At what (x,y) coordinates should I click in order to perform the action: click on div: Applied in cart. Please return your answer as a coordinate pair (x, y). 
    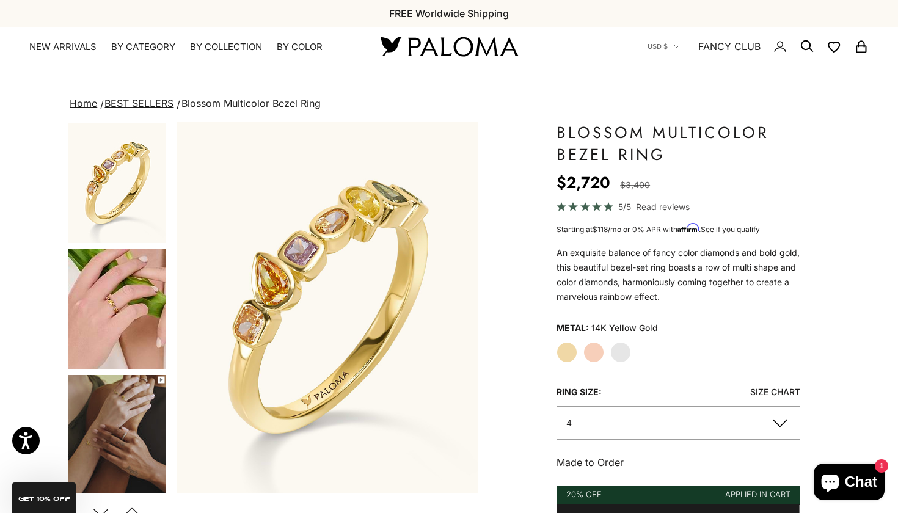
    Looking at the image, I should click on (758, 494).